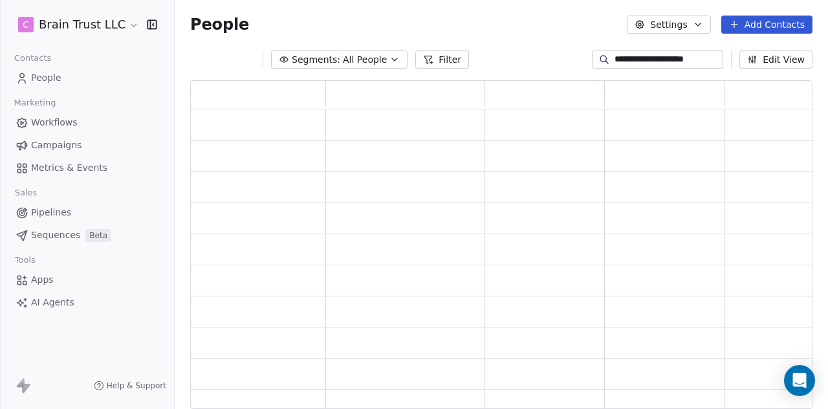 This screenshot has width=828, height=409. What do you see at coordinates (87, 302) in the screenshot?
I see `a: AI Agents` at bounding box center [87, 302].